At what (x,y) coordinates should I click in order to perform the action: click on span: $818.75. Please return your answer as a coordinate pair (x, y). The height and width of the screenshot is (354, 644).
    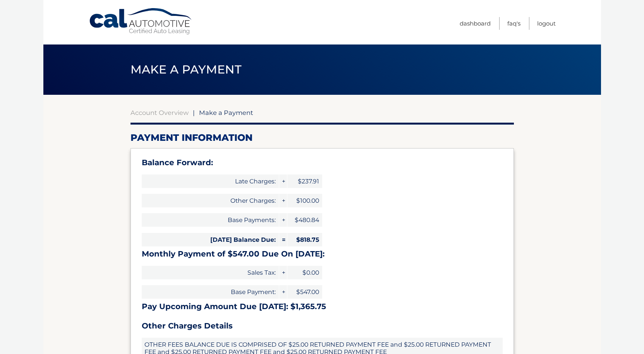
    Looking at the image, I should click on (304, 240).